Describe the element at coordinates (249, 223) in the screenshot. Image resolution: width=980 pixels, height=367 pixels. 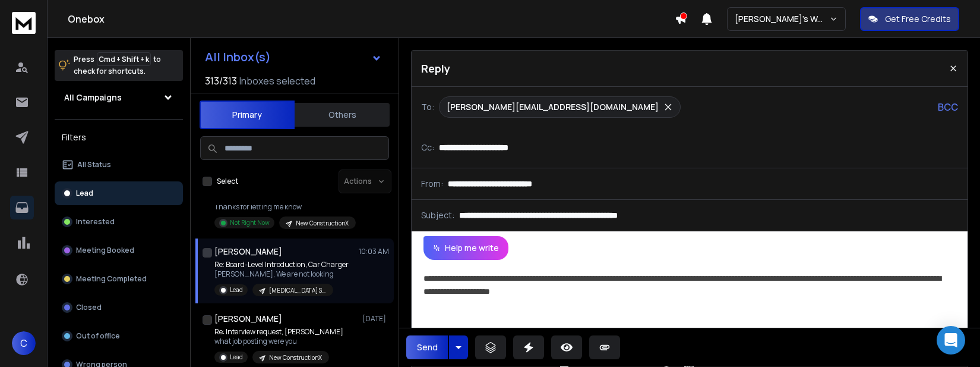
I see `p: Not Right Now` at that location.